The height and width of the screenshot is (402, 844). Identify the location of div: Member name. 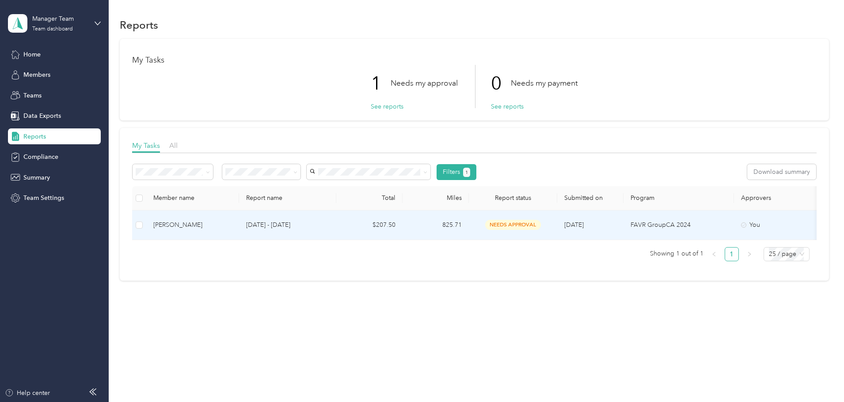
(193, 198).